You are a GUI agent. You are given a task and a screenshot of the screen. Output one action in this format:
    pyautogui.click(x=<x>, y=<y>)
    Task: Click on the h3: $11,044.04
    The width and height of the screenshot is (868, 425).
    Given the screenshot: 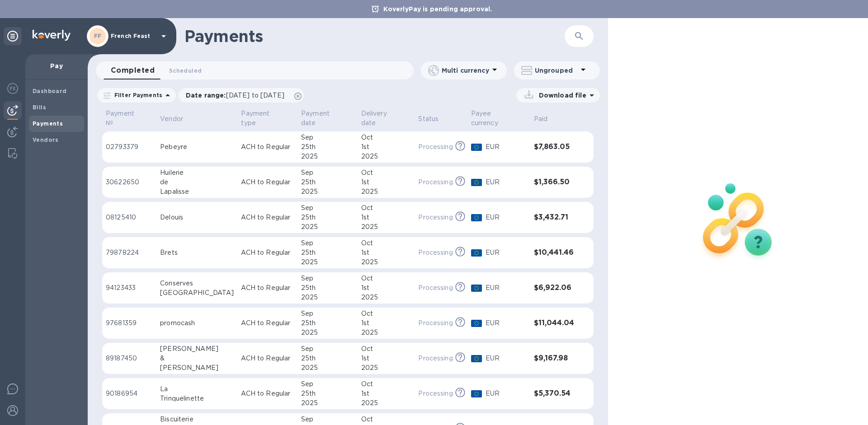 What is the action you would take?
    pyautogui.click(x=555, y=323)
    